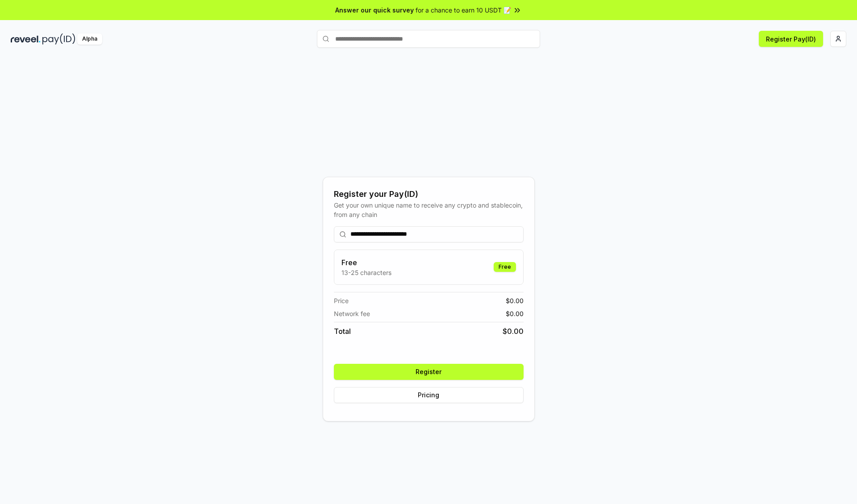 This screenshot has width=857, height=504. I want to click on span: Network fee, so click(352, 313).